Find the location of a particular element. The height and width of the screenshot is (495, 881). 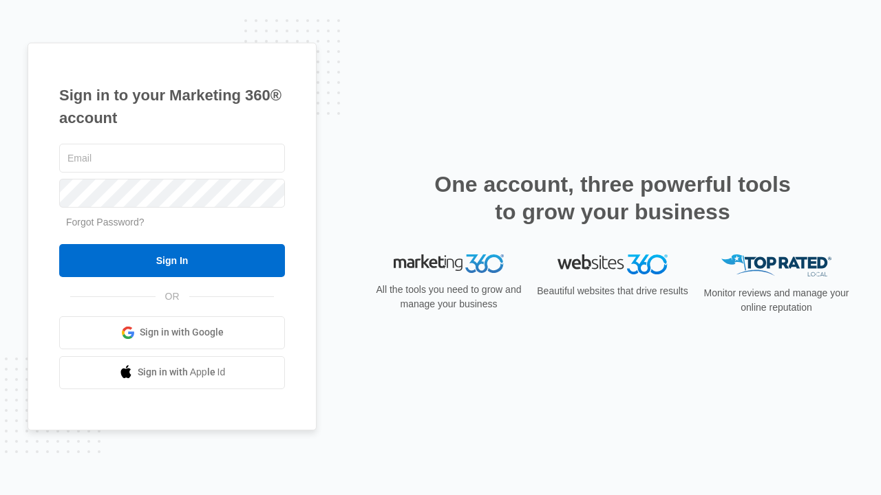

a: Forgot Password? is located at coordinates (105, 222).